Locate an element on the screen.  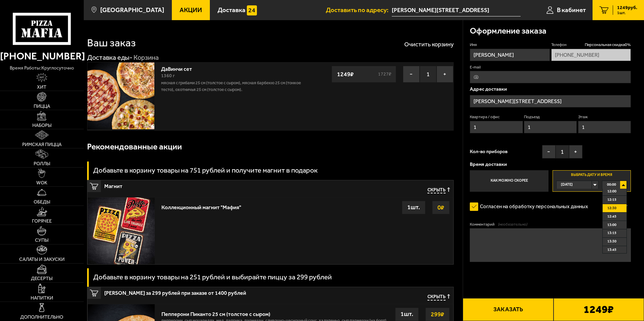
span: Магнит is located at coordinates (214, 185).